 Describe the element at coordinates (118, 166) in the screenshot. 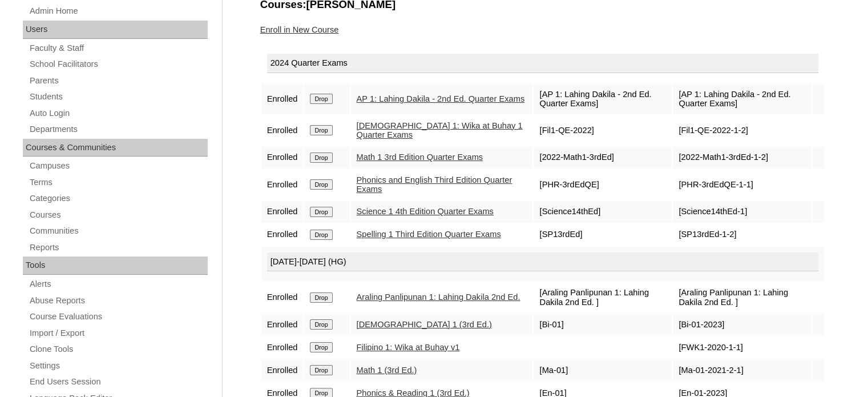

I see `a: Campuses` at that location.